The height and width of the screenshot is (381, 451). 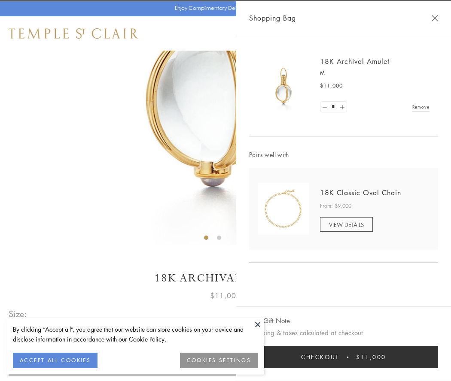 What do you see at coordinates (225, 278) in the screenshot?
I see `h1: 18K Archival Amulet` at bounding box center [225, 278].